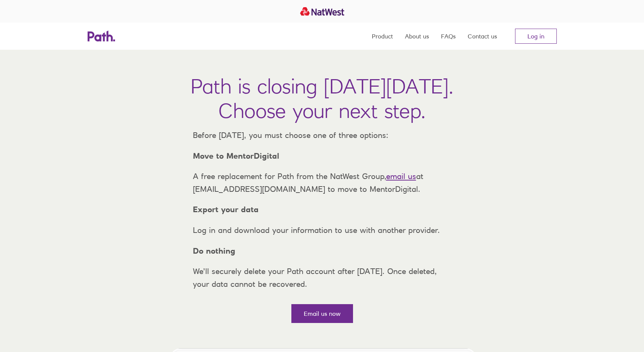  Describe the element at coordinates (449, 36) in the screenshot. I see `a: FAQs` at that location.